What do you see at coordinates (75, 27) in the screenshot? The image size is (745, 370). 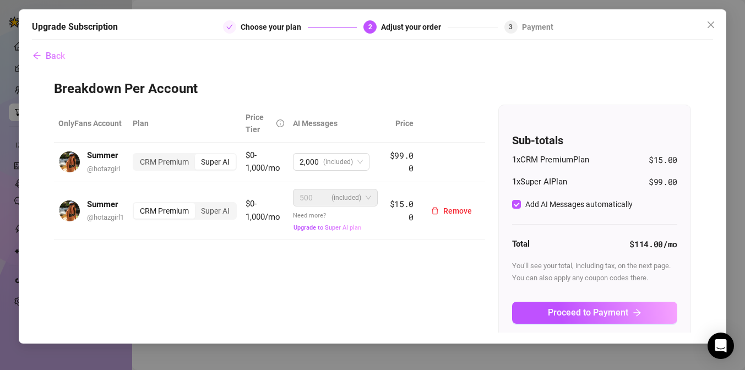 I see `h5: Upgrade Subscription` at bounding box center [75, 27].